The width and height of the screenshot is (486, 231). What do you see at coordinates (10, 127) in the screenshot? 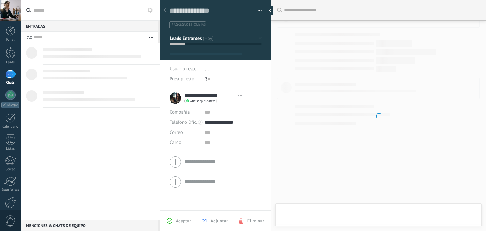
I see `div: Calendario` at bounding box center [10, 127].